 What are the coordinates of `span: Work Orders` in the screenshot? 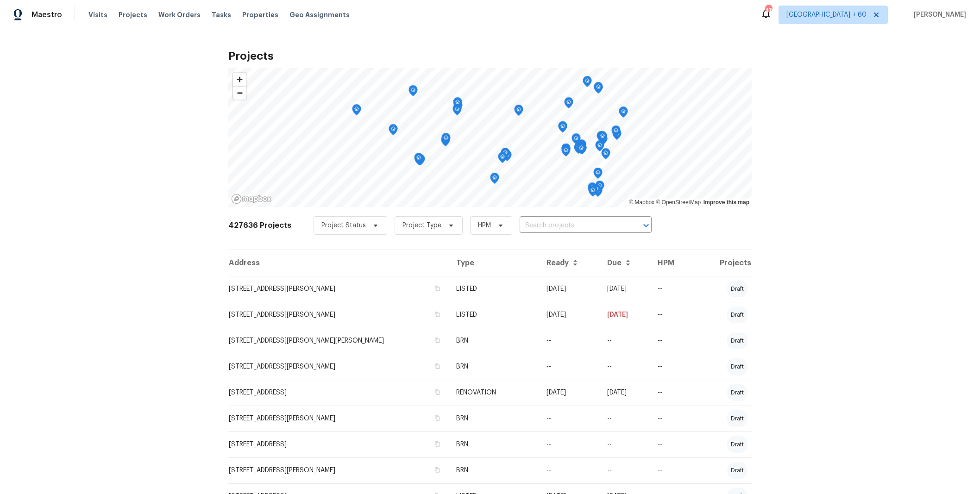 It's located at (179, 15).